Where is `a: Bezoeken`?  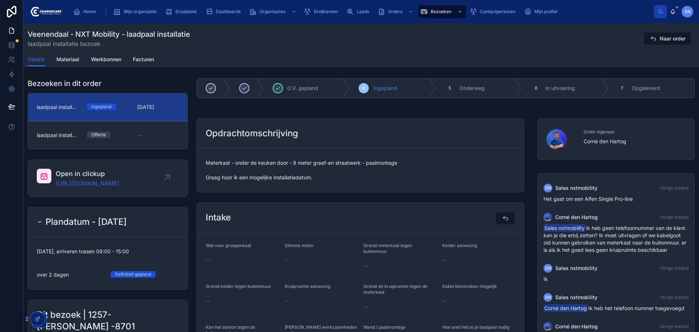
a: Bezoeken is located at coordinates (442, 12).